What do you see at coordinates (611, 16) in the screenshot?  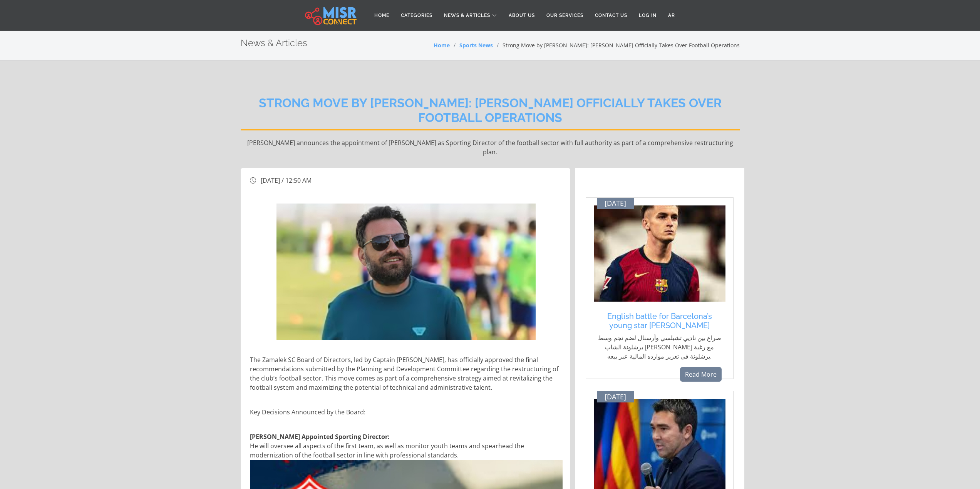 I see `a: Contact Us` at bounding box center [611, 16].